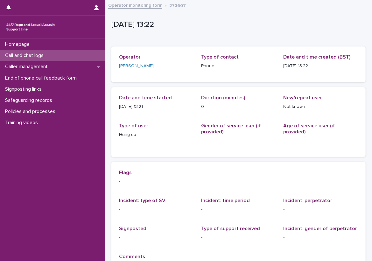 The image size is (372, 261). What do you see at coordinates (133, 228) in the screenshot?
I see `span: Signposted` at bounding box center [133, 228].